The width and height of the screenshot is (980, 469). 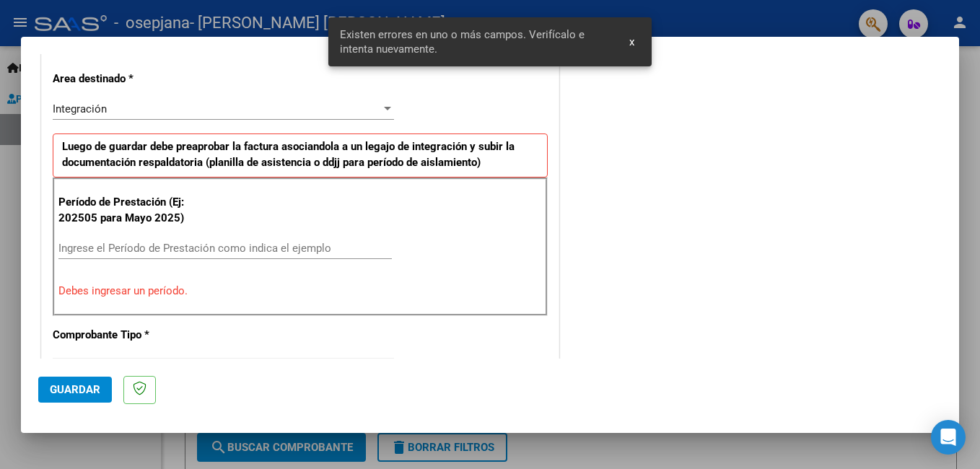 What do you see at coordinates (75, 390) in the screenshot?
I see `button: Guardar` at bounding box center [75, 390].